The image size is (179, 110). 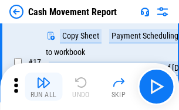 What do you see at coordinates (35, 62) in the screenshot?
I see `span: # 17` at bounding box center [35, 62].